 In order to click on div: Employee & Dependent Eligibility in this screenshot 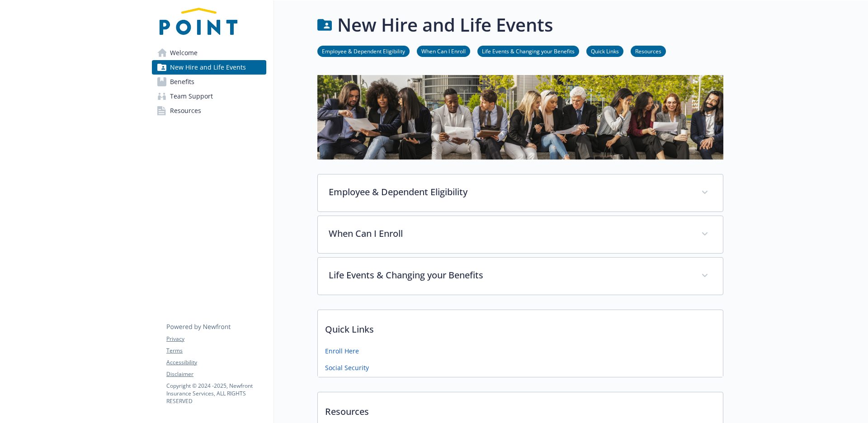, I will do `click(520, 193)`.